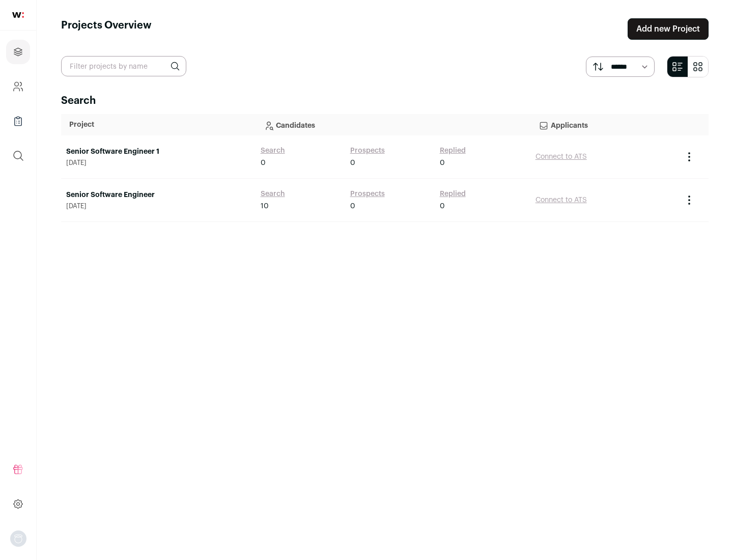 The width and height of the screenshot is (733, 560). I want to click on p: Applicants, so click(604, 124).